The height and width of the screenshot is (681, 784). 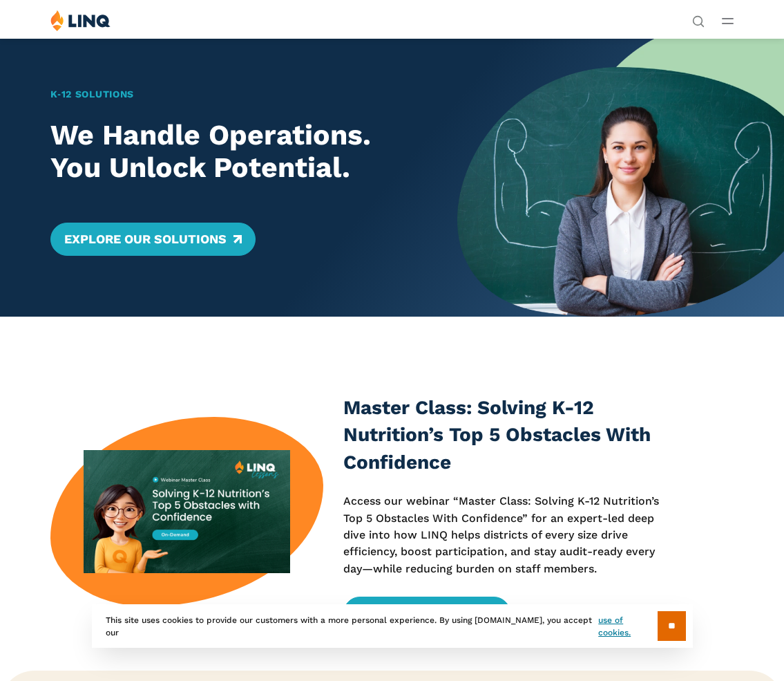 I want to click on h1: K‑12 Solutions, so click(x=238, y=94).